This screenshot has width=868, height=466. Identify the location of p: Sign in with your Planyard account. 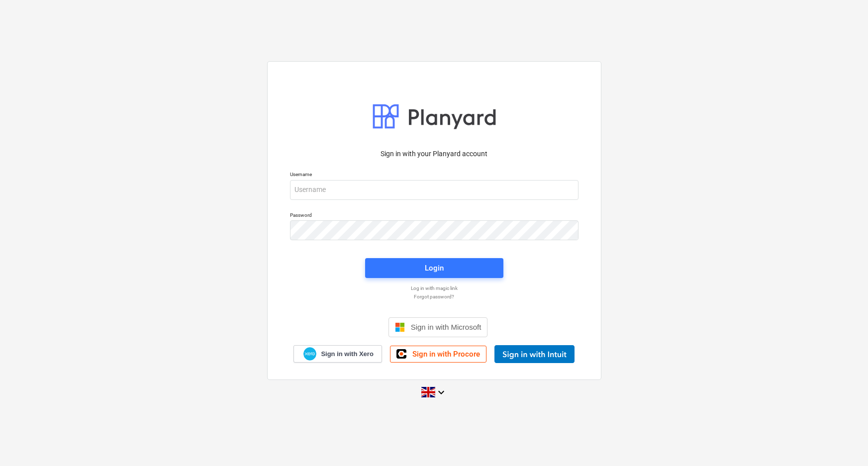
(434, 154).